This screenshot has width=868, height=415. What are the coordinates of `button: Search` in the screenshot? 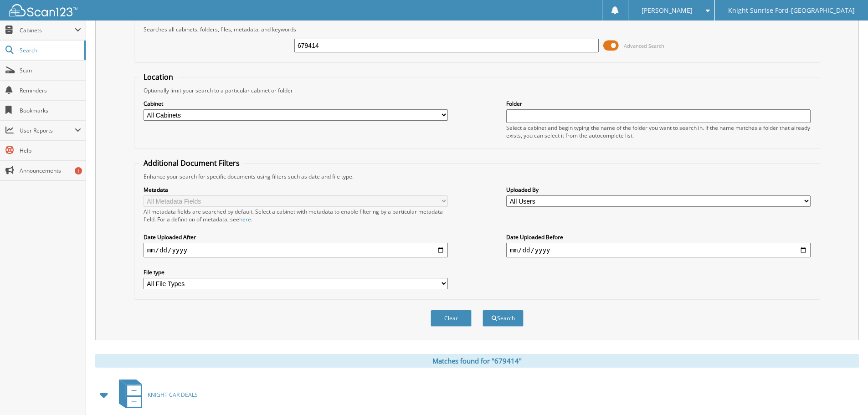 It's located at (503, 318).